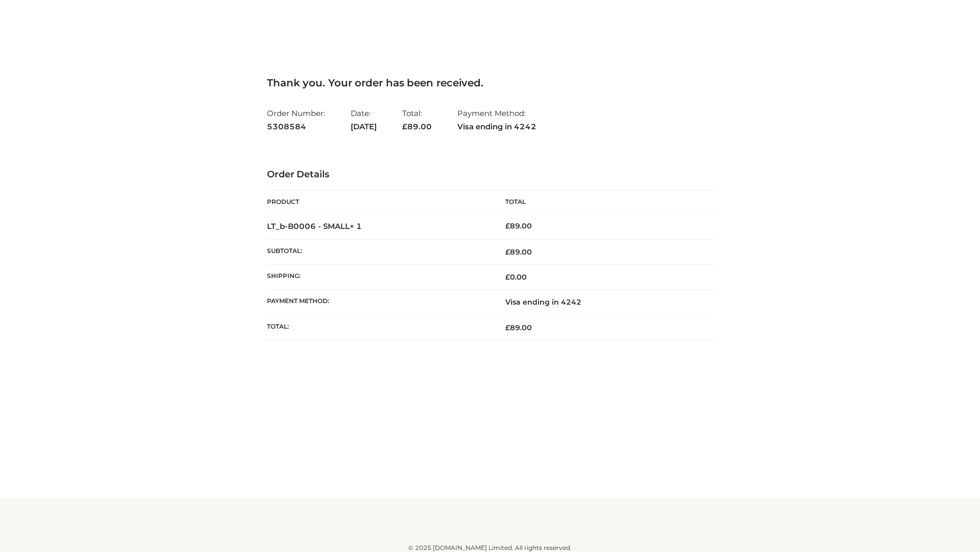  Describe the element at coordinates (378, 302) in the screenshot. I see `th: Payment method:` at that location.